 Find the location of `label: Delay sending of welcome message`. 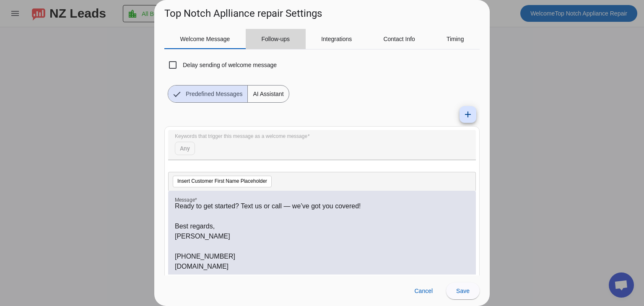

label: Delay sending of welcome message is located at coordinates (228, 65).